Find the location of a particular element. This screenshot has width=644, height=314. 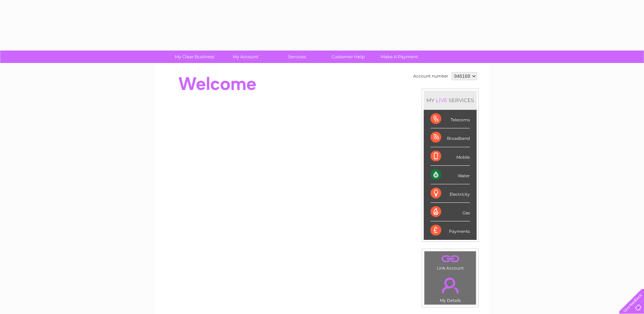

div: Electricity is located at coordinates (450, 193).